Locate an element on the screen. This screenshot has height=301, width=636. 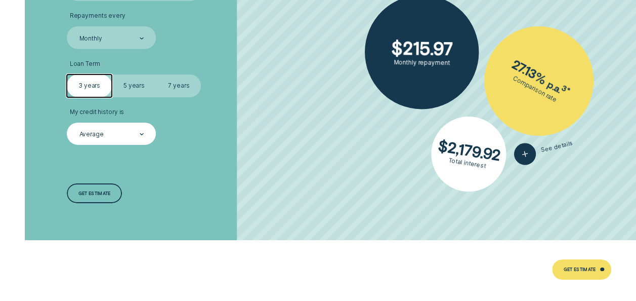
div: Average is located at coordinates (92, 134).